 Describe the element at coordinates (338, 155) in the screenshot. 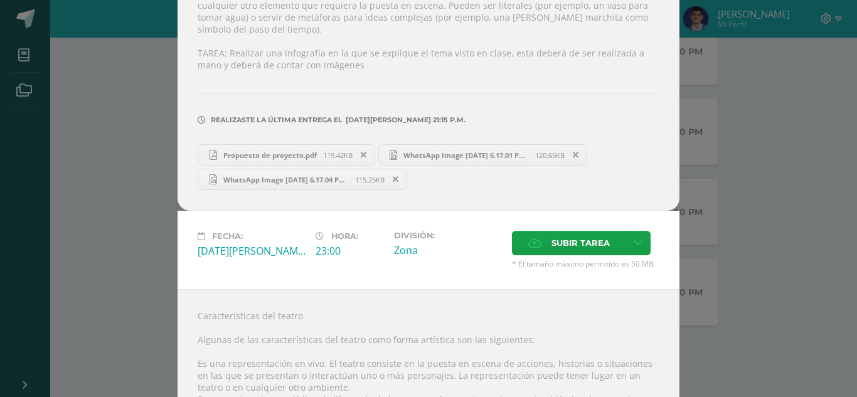

I see `span: 119.42KB` at that location.